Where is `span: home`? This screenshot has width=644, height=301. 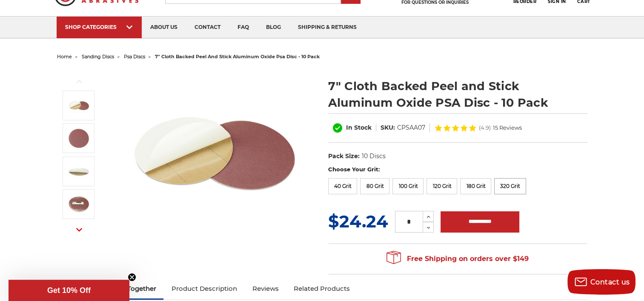 span: home is located at coordinates (64, 57).